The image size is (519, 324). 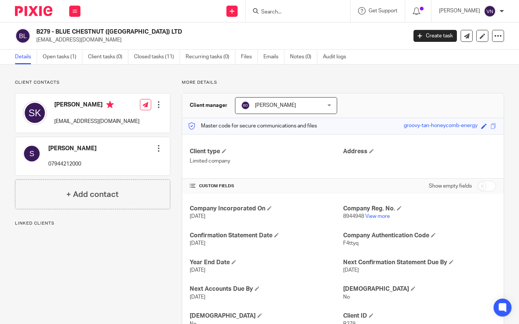 I want to click on a: Files, so click(x=249, y=57).